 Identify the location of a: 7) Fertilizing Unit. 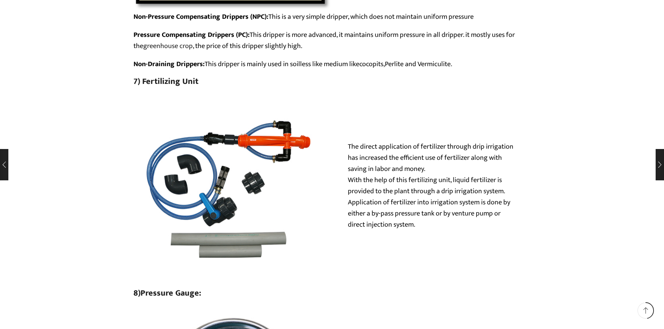
(166, 82).